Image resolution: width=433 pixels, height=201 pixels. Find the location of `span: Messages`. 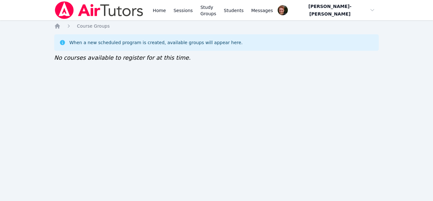

span: Messages is located at coordinates (262, 10).